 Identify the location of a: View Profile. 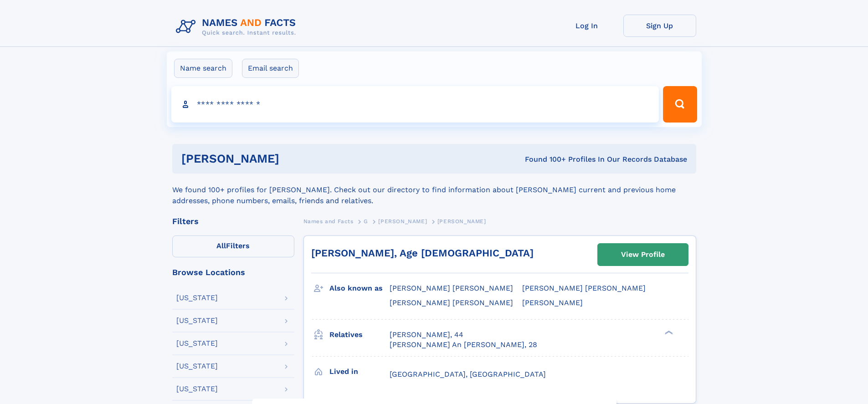
(643, 255).